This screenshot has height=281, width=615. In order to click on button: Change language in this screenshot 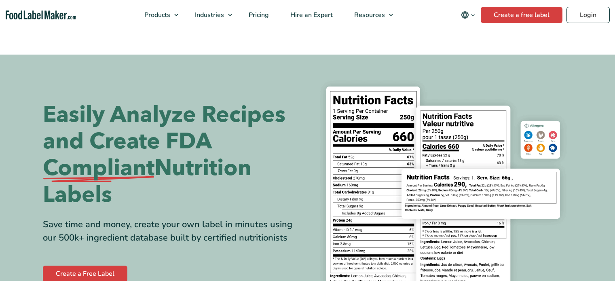, I will do `click(468, 15)`.